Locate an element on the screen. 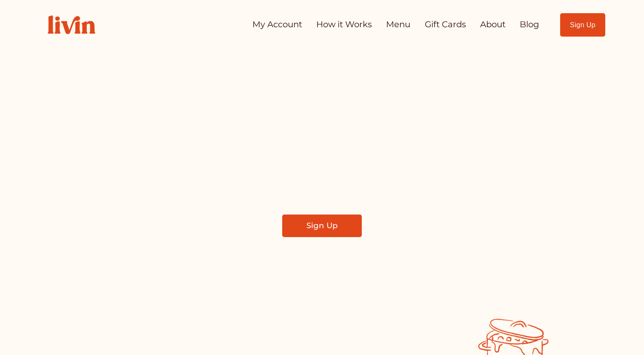  a: My Account is located at coordinates (277, 25).